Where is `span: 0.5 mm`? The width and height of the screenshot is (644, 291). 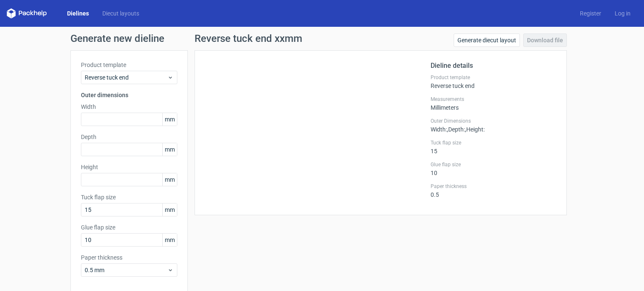
span: 0.5 mm is located at coordinates (126, 270).